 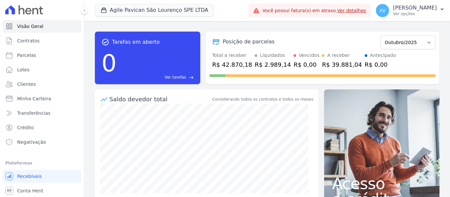 I want to click on span: Minha Carteira, so click(x=34, y=99).